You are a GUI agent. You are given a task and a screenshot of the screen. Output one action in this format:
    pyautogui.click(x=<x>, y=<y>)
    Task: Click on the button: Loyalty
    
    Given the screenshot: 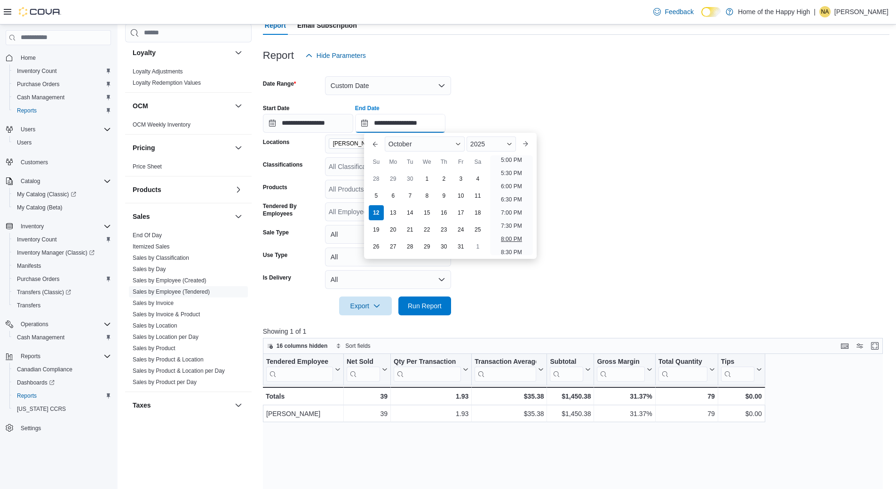 What is the action you would take?
    pyautogui.click(x=238, y=53)
    